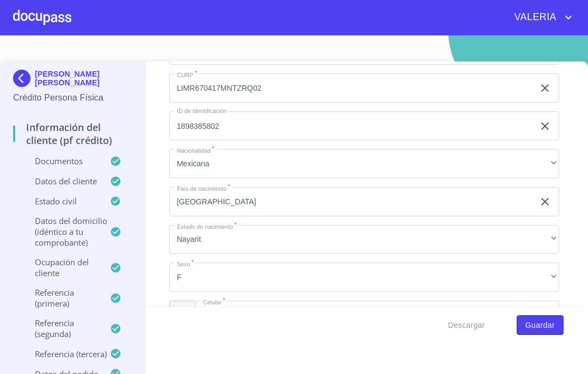  Describe the element at coordinates (61, 267) in the screenshot. I see `p: Ocupación del Cliente` at that location.